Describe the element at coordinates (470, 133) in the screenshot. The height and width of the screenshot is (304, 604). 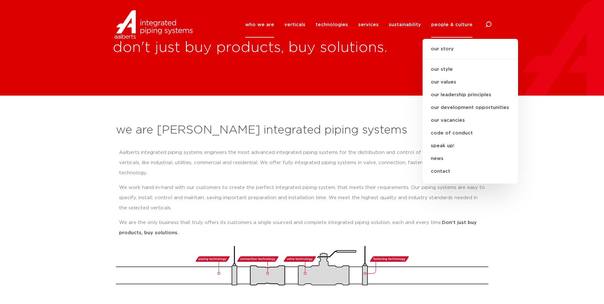
I see `a: code of conduct` at that location.